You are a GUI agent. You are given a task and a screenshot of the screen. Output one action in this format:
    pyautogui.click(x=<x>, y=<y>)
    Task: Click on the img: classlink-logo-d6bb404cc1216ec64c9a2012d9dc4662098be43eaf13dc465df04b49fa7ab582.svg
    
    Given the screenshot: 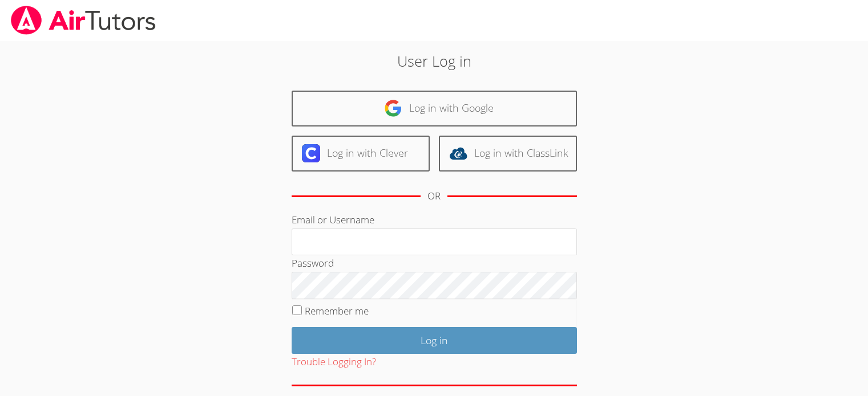 What is the action you would take?
    pyautogui.click(x=458, y=153)
    